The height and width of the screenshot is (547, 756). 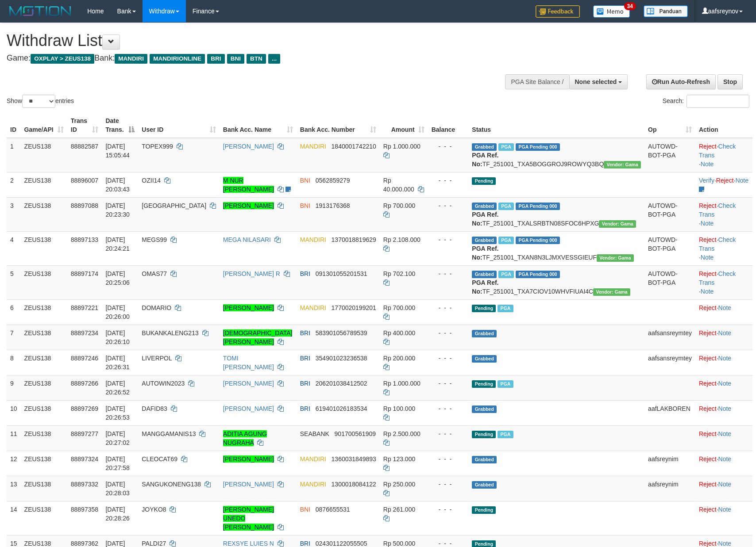 What do you see at coordinates (666, 11) in the screenshot?
I see `img: panduan.png` at bounding box center [666, 11].